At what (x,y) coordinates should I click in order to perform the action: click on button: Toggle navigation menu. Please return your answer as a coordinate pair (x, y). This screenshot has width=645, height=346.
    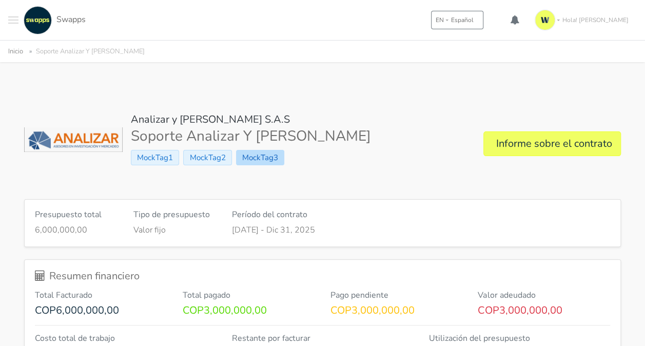
    Looking at the image, I should click on (13, 20).